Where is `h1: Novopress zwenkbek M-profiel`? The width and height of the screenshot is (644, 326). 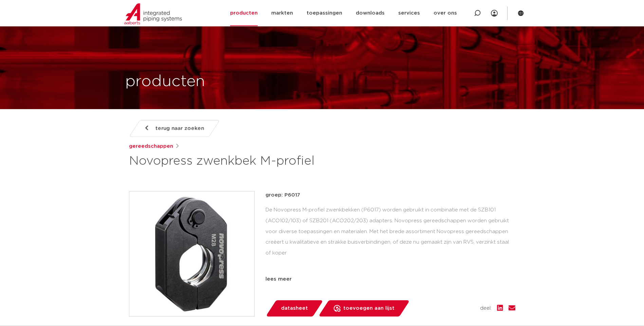
h1: Novopress zwenkbek M-profiel is located at coordinates (256, 161).